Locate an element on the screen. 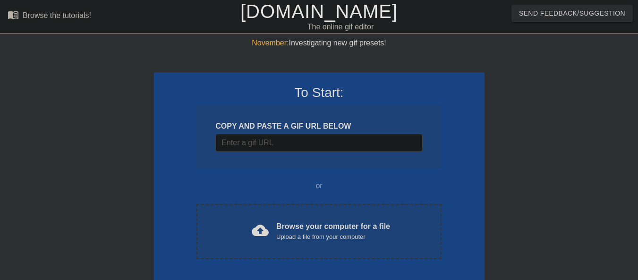 This screenshot has width=638, height=280. div: The online gif editor is located at coordinates (340, 27).